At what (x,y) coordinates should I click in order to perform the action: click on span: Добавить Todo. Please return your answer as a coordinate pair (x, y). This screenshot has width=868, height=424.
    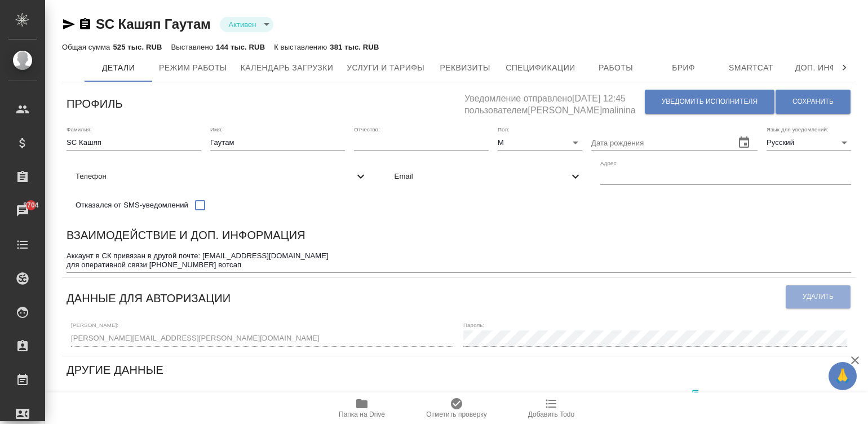
    Looking at the image, I should click on (551, 414).